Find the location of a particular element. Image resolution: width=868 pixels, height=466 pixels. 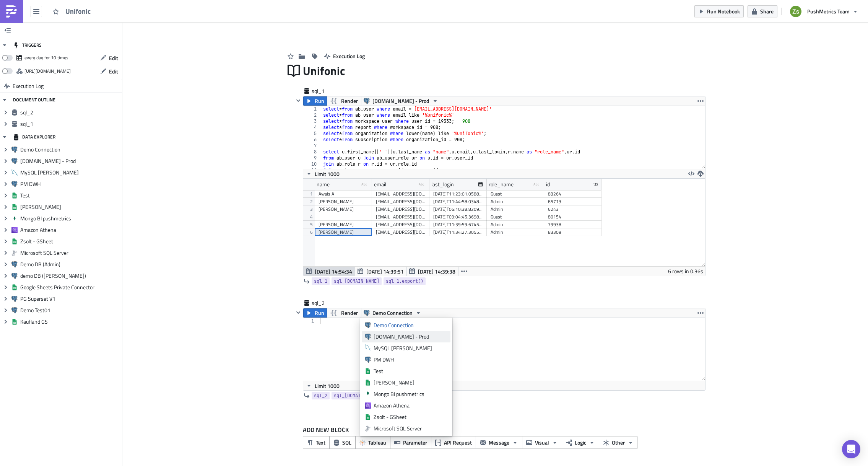

span: Edit is located at coordinates (113, 58).